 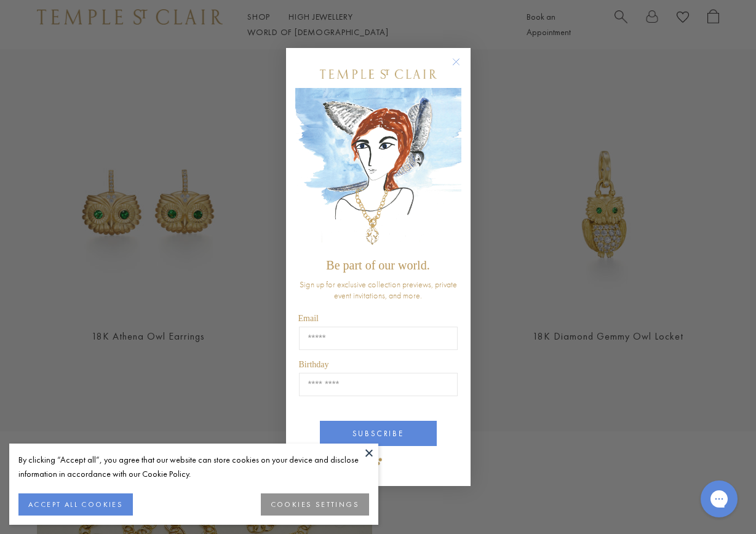 I want to click on div: By clicking “Accept all”, you agree that our website can store cookies on your device and disclos..., so click(x=194, y=467).